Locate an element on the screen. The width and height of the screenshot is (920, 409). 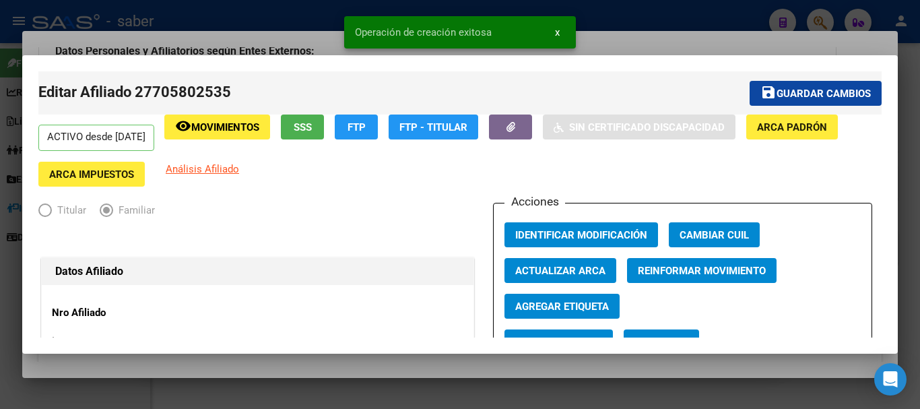
h3: Acciones is located at coordinates (535, 201).